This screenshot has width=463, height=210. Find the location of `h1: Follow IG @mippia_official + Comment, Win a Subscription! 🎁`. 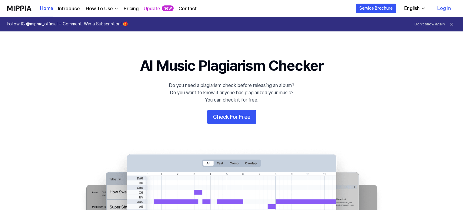

h1: Follow IG @mippia_official + Comment, Win a Subscription! 🎁 is located at coordinates (68, 24).